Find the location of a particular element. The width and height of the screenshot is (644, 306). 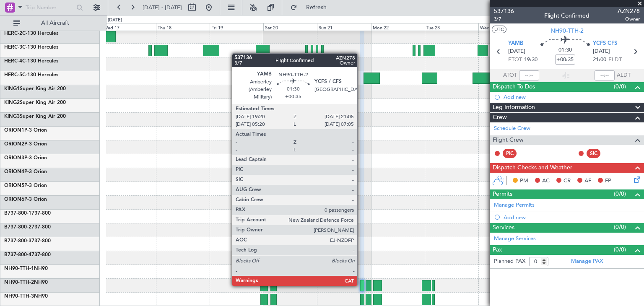

span: ATOT is located at coordinates (510, 76).